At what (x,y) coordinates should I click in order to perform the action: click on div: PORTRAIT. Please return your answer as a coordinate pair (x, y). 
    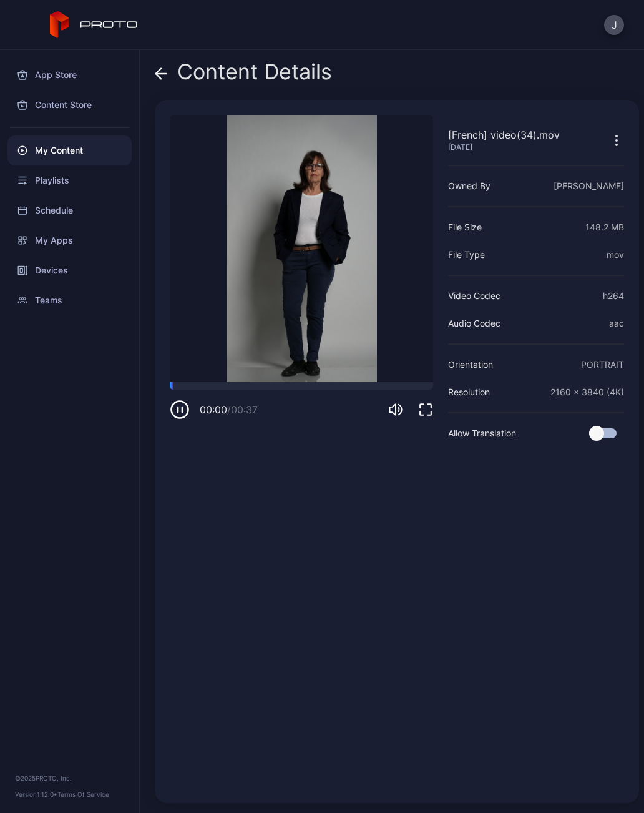
    Looking at the image, I should click on (602, 365).